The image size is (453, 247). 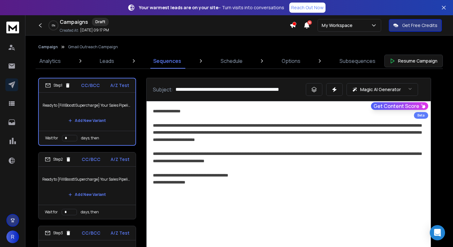 What do you see at coordinates (87, 186) in the screenshot?
I see `li: Step2CC/BCCA/Z TestReady to {Fill|Boost|Supercharge} Your Sales Pipeline?Add New VariantWait ford...` at bounding box center [87, 186].